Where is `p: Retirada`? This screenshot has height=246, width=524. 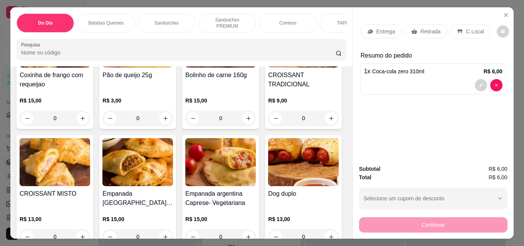
p: Retirada is located at coordinates (430, 31).